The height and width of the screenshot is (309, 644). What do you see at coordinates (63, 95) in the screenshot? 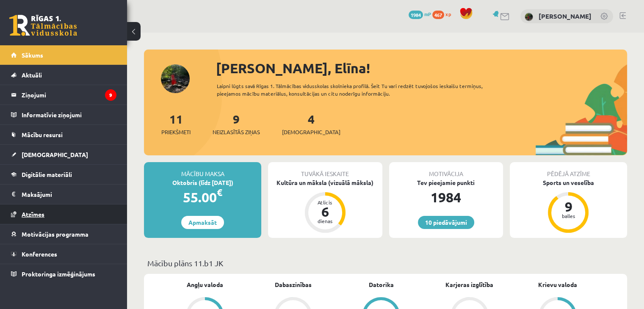
I see `a: Ziņojumi9` at bounding box center [63, 95].